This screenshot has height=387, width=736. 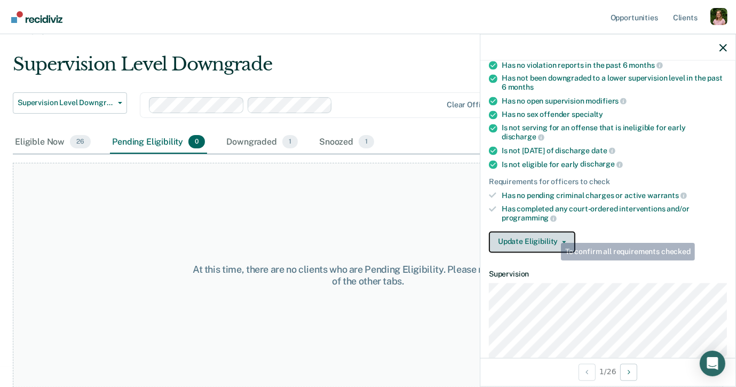 I want to click on div: Pending Eligibility, so click(x=158, y=142).